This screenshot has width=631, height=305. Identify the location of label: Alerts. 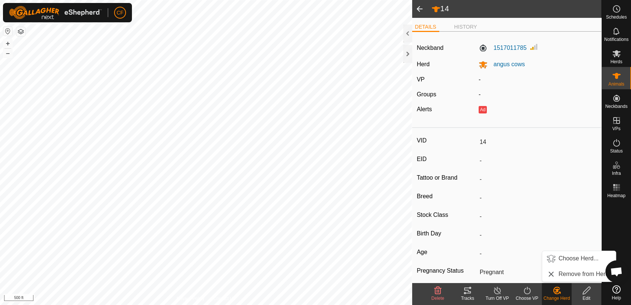
(424, 109).